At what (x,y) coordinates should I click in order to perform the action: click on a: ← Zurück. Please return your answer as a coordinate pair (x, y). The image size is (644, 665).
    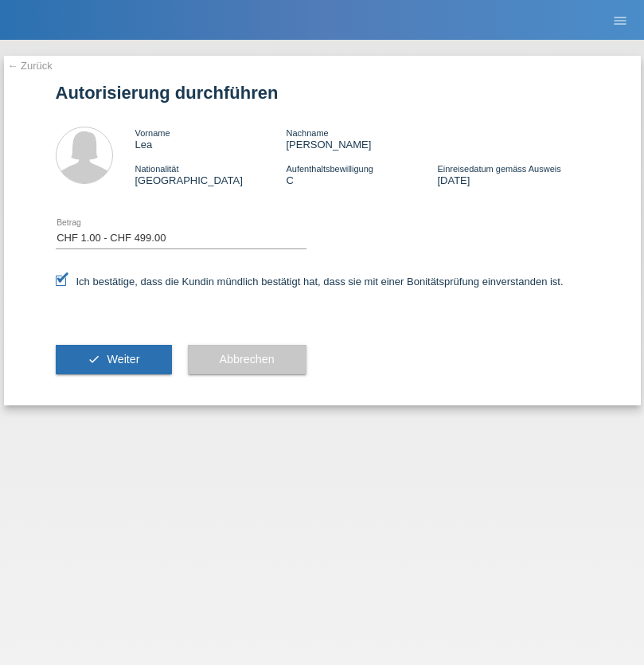
    Looking at the image, I should click on (31, 65).